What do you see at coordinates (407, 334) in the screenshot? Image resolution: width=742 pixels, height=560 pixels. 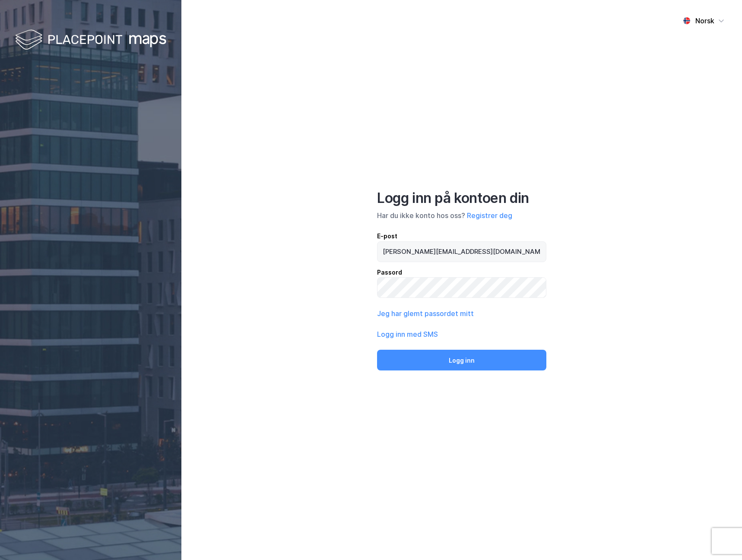 I see `button: Logg inn med SMS` at bounding box center [407, 334].